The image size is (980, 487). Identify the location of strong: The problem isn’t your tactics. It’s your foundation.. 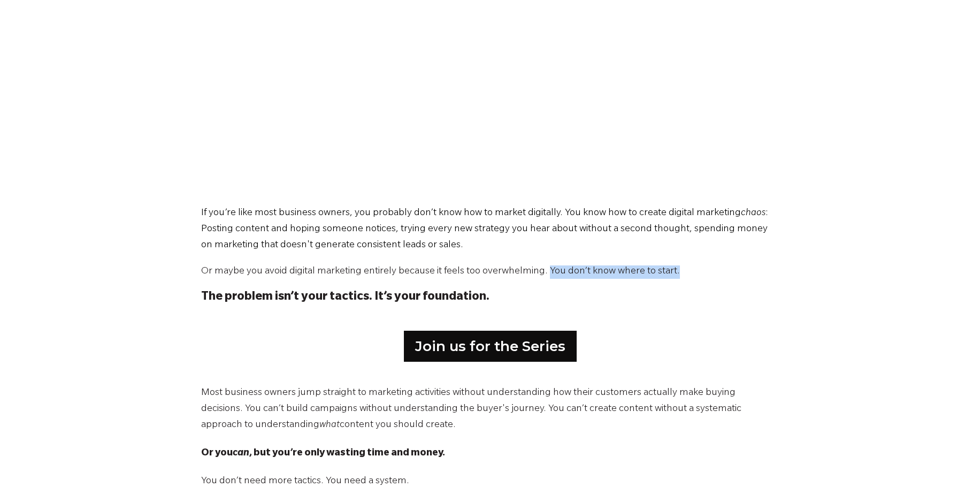
(345, 298).